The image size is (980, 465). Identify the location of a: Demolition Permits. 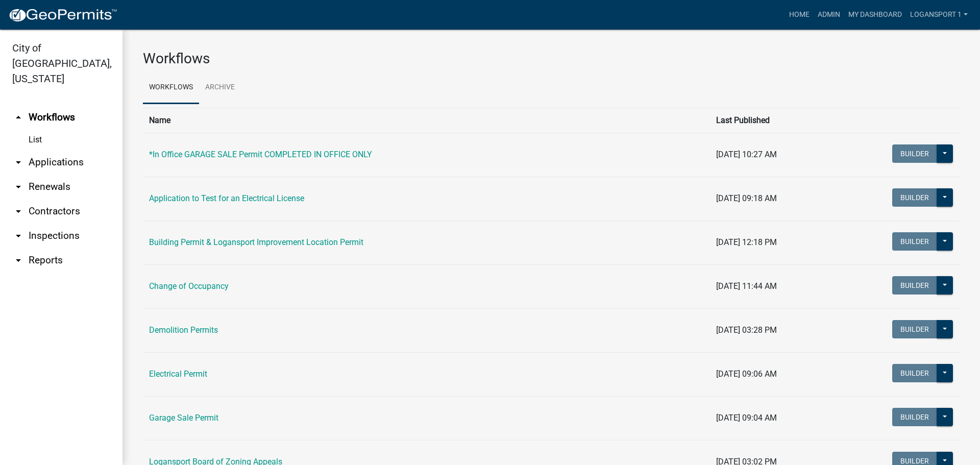
(183, 330).